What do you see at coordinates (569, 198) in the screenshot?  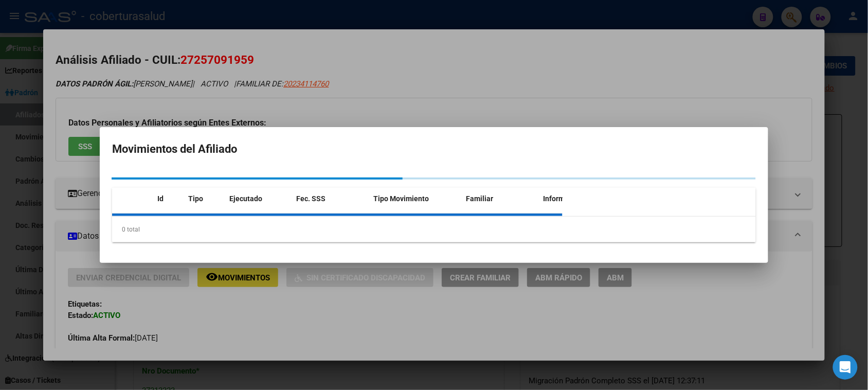 I see `span: Informable SSS` at bounding box center [569, 198].